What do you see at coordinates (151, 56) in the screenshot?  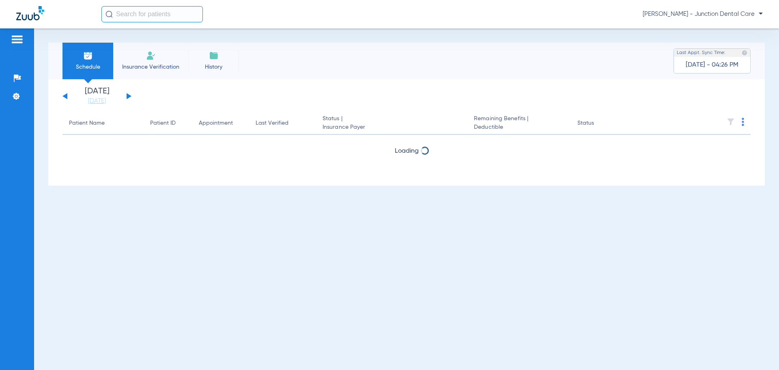 I see `img: Manual Insurance Verification` at bounding box center [151, 56].